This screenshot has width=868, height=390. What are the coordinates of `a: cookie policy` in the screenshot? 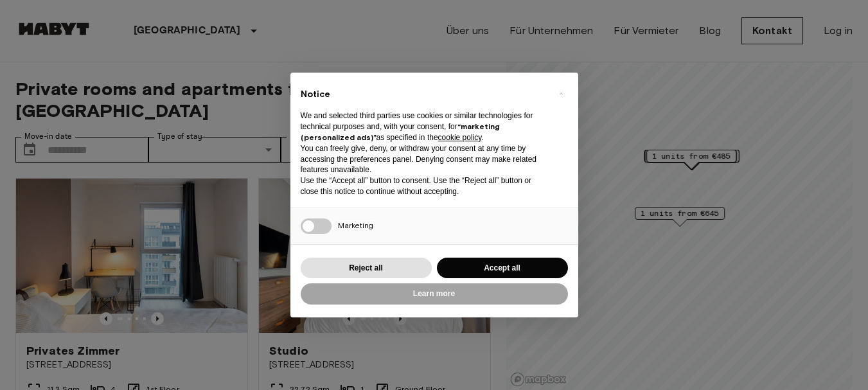 It's located at (460, 138).